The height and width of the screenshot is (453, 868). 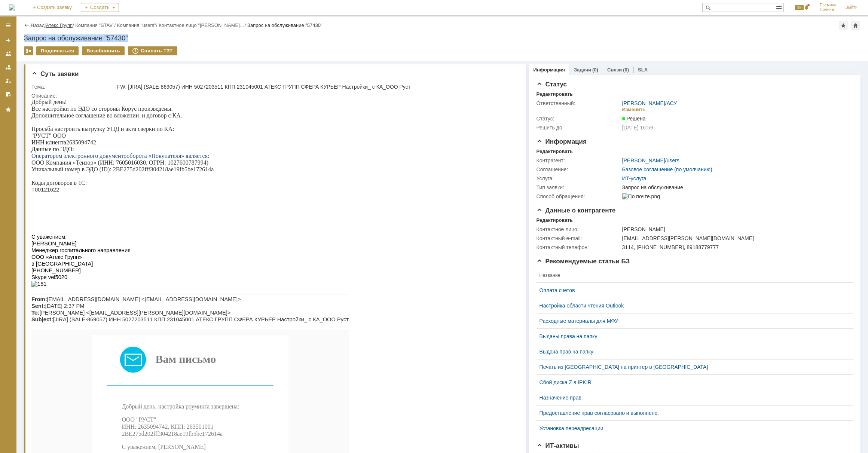 What do you see at coordinates (100, 7) in the screenshot?
I see `div: Создать` at bounding box center [100, 7].